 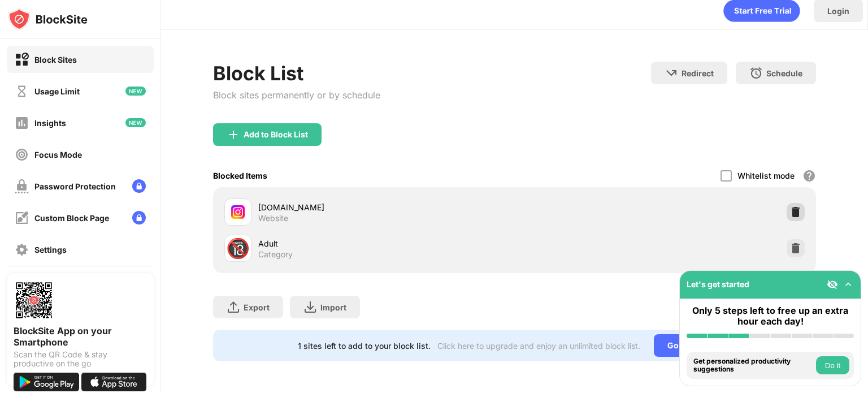 I want to click on div: Blocked Items, so click(x=240, y=175).